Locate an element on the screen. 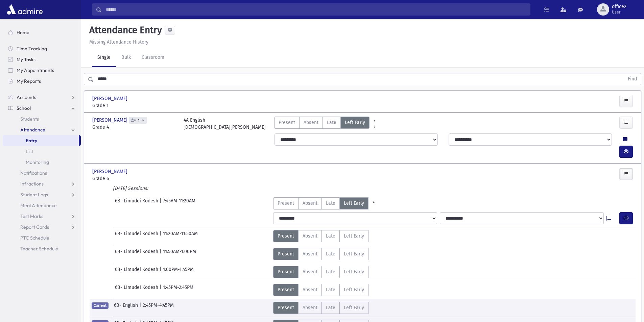  span: User is located at coordinates (619, 12).